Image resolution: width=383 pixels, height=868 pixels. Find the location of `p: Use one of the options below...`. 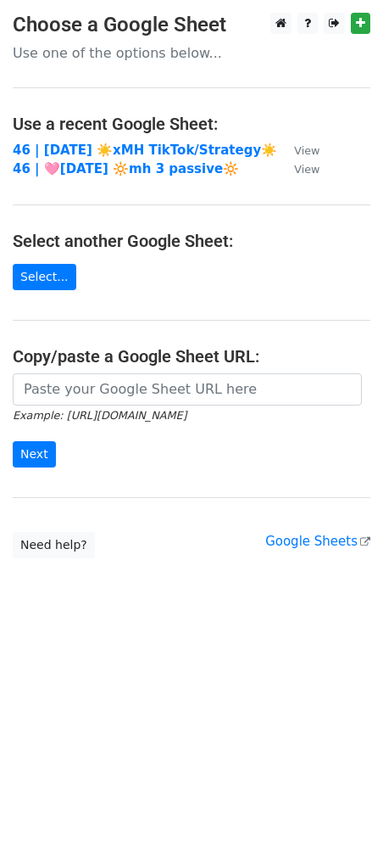

p: Use one of the options below... is located at coordinates (192, 53).